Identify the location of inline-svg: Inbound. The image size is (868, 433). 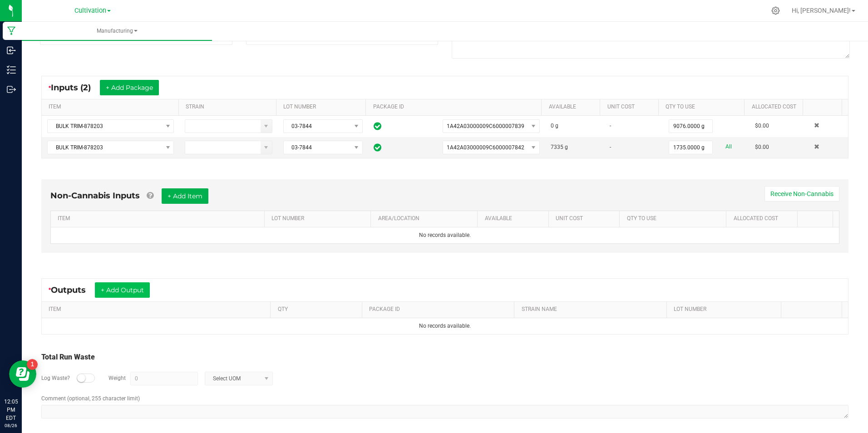
(11, 50).